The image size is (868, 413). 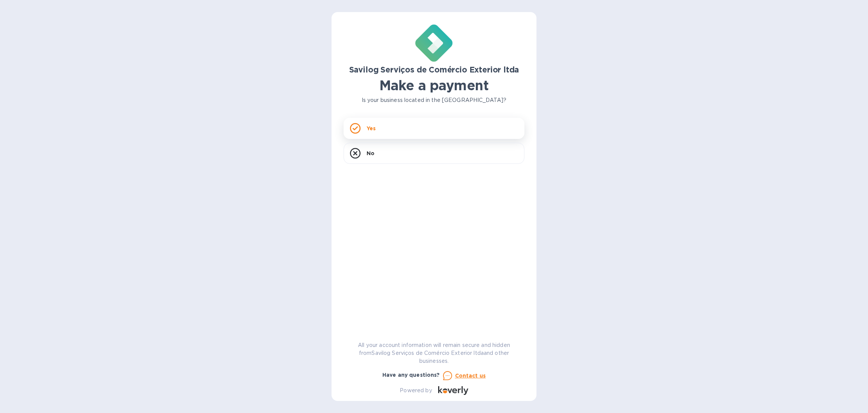 What do you see at coordinates (412, 374) in the screenshot?
I see `b: Have any questions?` at bounding box center [412, 374].